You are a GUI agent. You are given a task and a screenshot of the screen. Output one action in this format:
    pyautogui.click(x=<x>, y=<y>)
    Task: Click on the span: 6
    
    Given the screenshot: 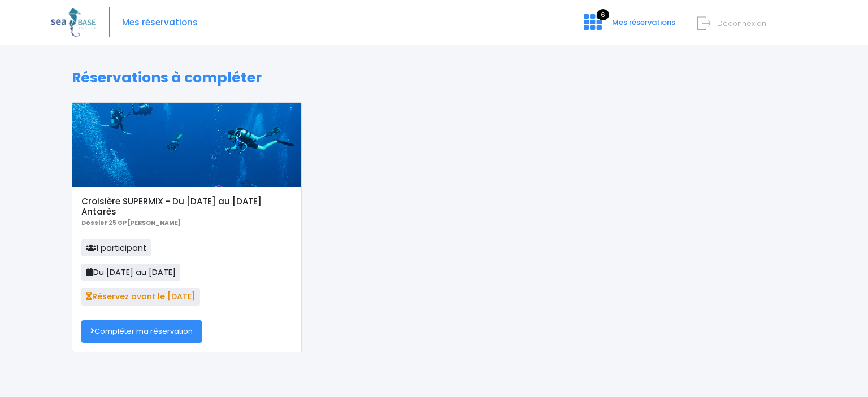 What is the action you would take?
    pyautogui.click(x=603, y=15)
    